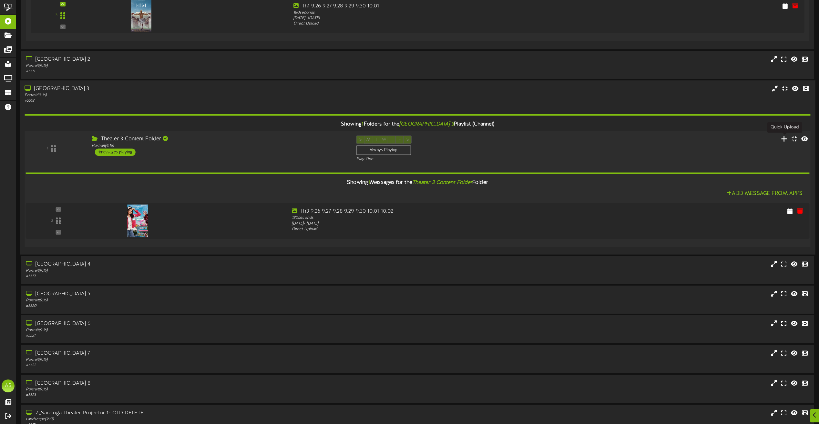 The image size is (819, 424). What do you see at coordinates (450, 211) in the screenshot?
I see `div: Th3 9.26 9.27 9.28 9.29 9.30 10.01 10.02` at bounding box center [450, 211].